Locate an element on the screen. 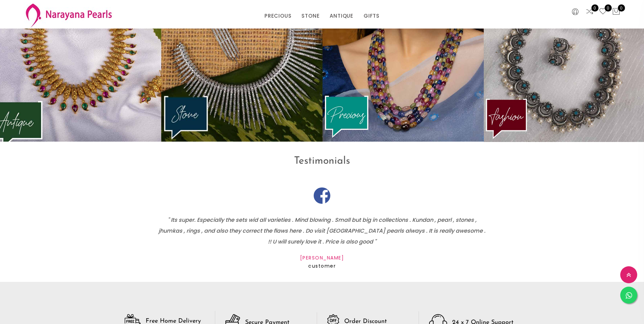 This screenshot has width=644, height=324. a: ANTIQUE is located at coordinates (342, 15).